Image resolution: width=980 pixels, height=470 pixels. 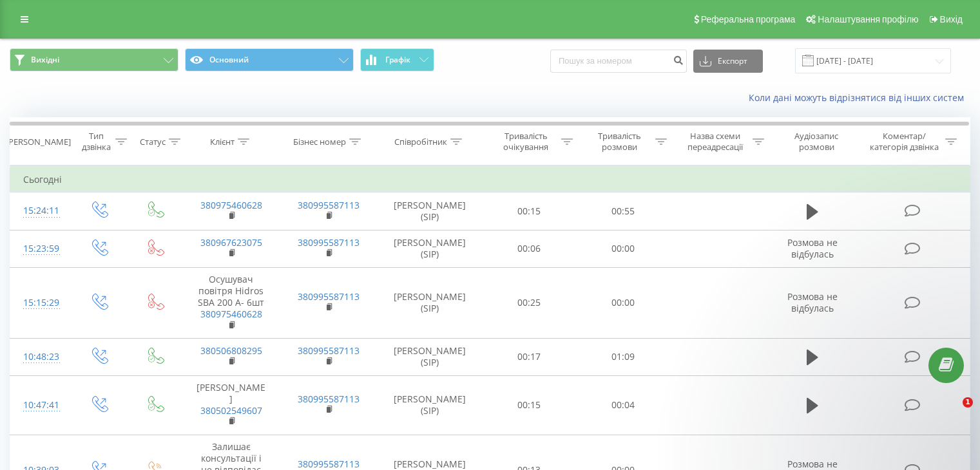 I want to click on div: Клієнт, so click(x=222, y=142).